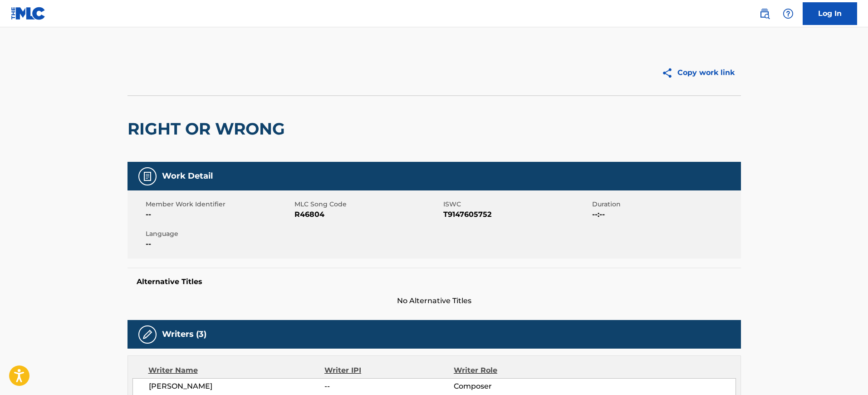  Describe the element at coordinates (219, 234) in the screenshot. I see `span: Language` at that location.